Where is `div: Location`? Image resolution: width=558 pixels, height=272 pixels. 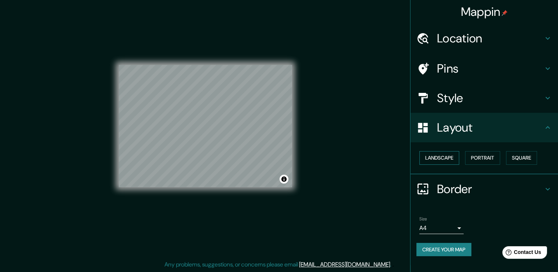
div: Location is located at coordinates (485, 38).